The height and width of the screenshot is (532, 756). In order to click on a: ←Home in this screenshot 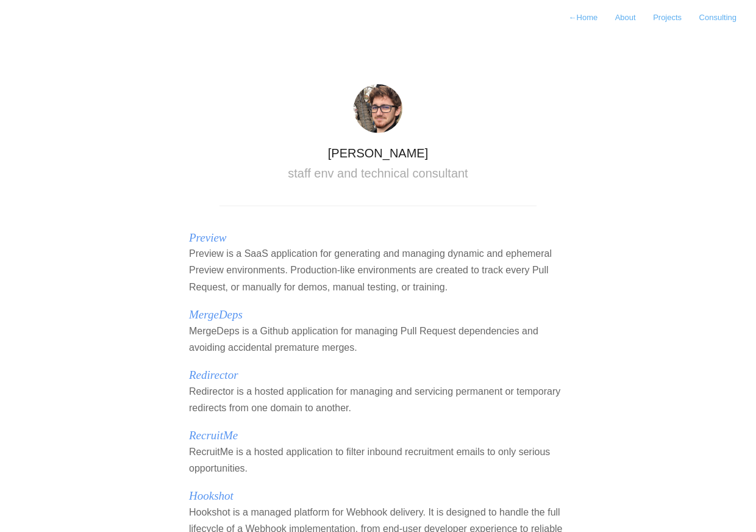, I will do `click(584, 17)`.